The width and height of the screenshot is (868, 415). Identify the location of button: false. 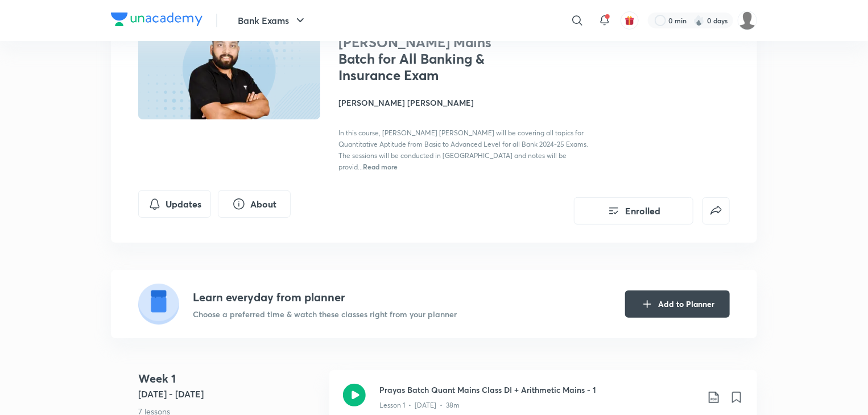
(716, 211).